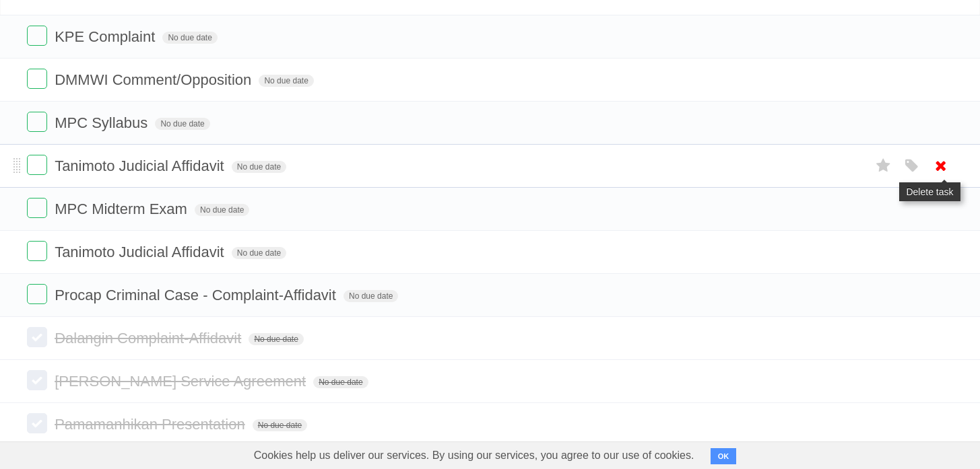 Image resolution: width=980 pixels, height=469 pixels. What do you see at coordinates (474, 455) in the screenshot?
I see `span: Cookies help us deliver our services. By using our services, you agree to our use of cookies.` at bounding box center [474, 455].